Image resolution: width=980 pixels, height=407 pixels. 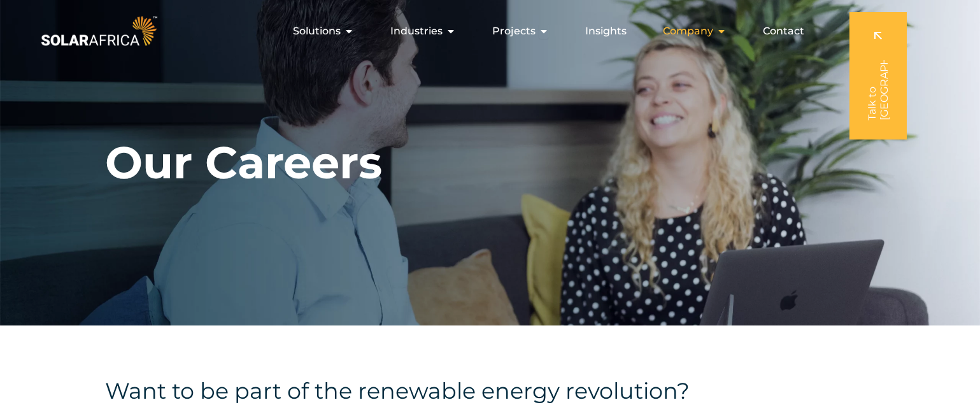 What do you see at coordinates (514, 31) in the screenshot?
I see `span: Projects` at bounding box center [514, 31].